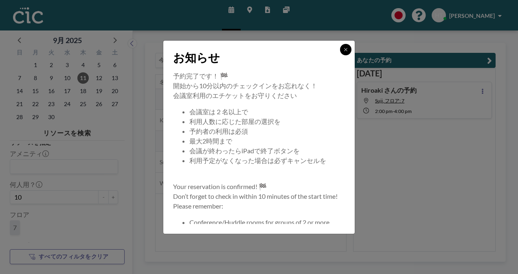 This screenshot has height=274, width=518. I want to click on span: 予約者の利用は必須, so click(219, 131).